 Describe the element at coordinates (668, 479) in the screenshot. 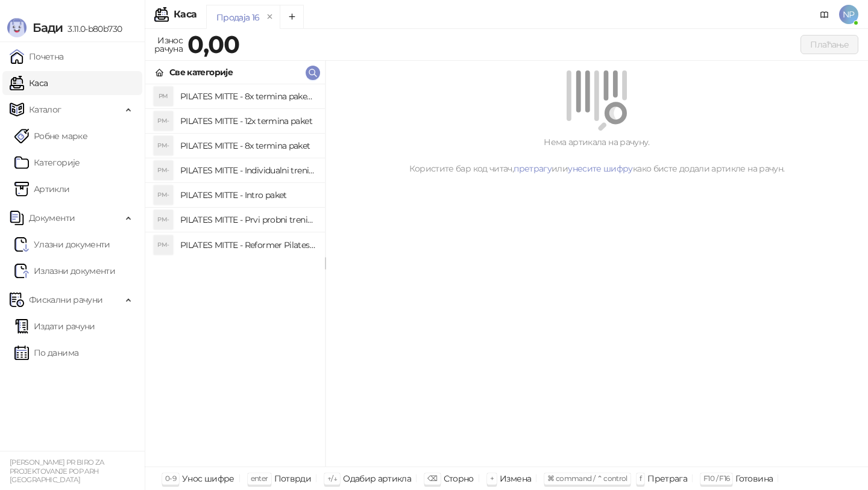

I see `div: Претрага` at that location.